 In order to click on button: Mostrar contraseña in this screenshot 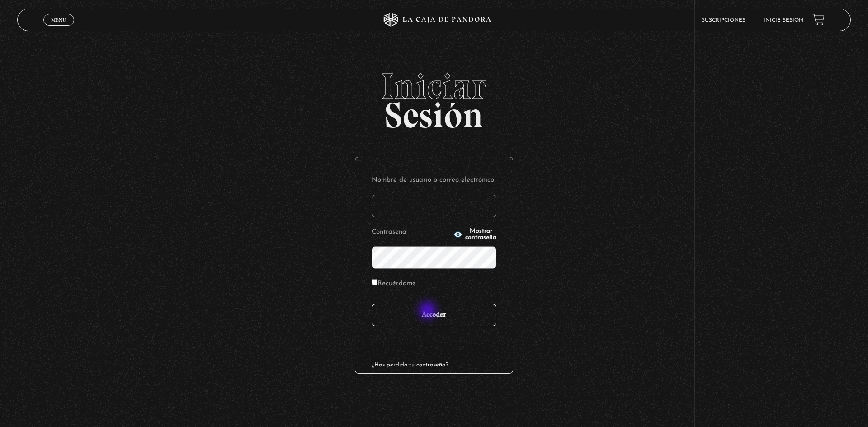, I will do `click(475, 234)`.